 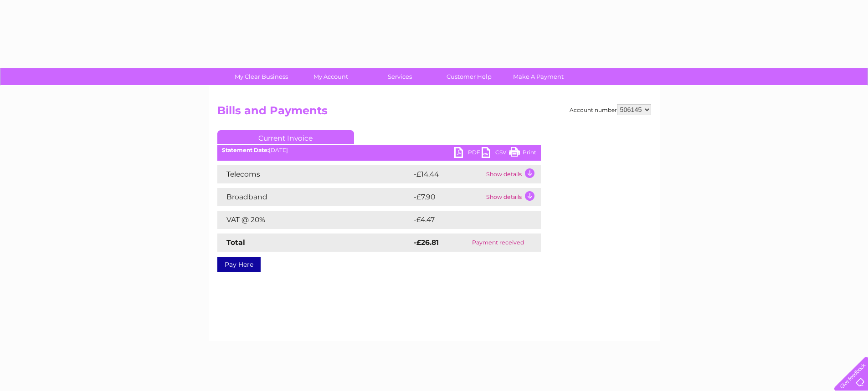 I want to click on td: VAT @ 20%, so click(x=314, y=220).